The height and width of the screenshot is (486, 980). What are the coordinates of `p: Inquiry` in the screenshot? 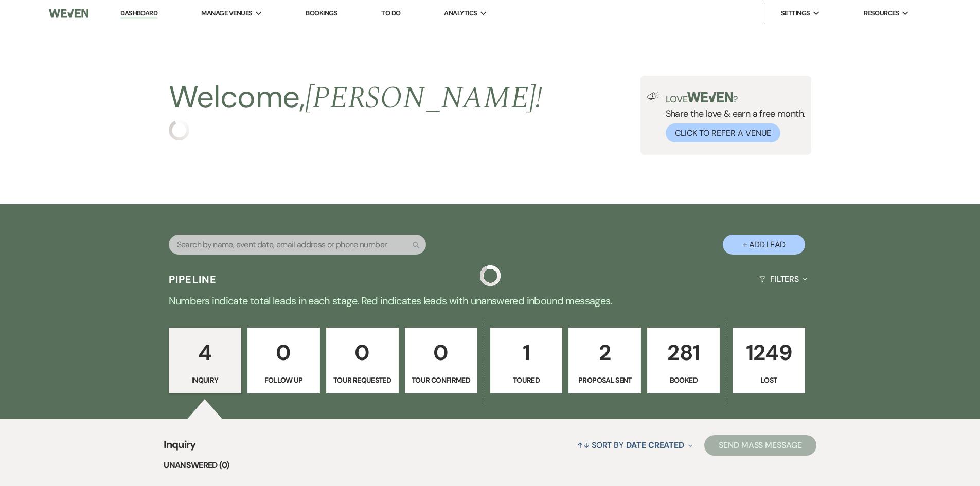 It's located at (205, 380).